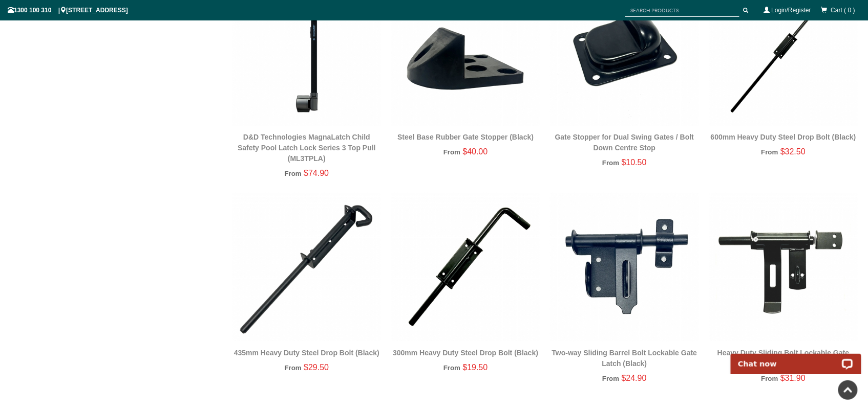 This screenshot has height=410, width=868. Describe the element at coordinates (682, 10) in the screenshot. I see `input: SEARCH PRODUCTS` at that location.